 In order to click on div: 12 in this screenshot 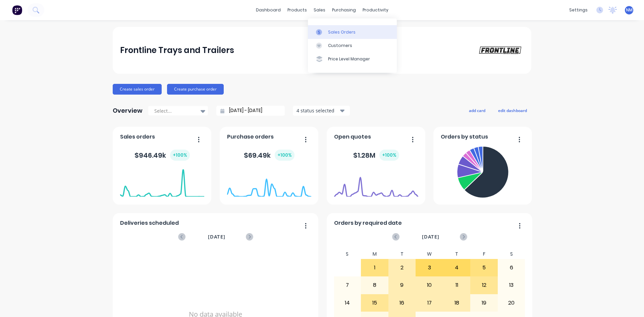, I will do `click(484, 285)`.